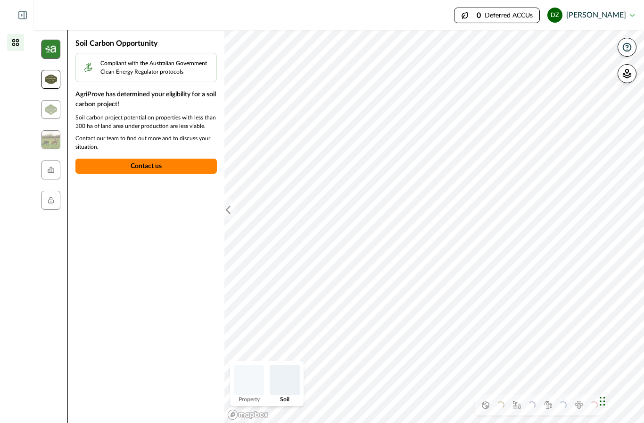 The image size is (644, 423). What do you see at coordinates (479, 16) in the screenshot?
I see `p: 0` at bounding box center [479, 16].